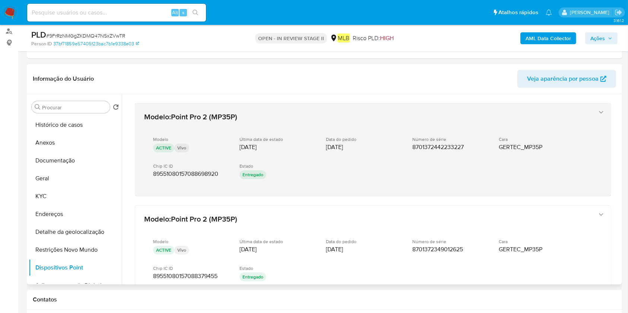 This screenshot has width=628, height=313. What do you see at coordinates (373, 38) in the screenshot?
I see `span: Risco PLD:` at bounding box center [373, 38].